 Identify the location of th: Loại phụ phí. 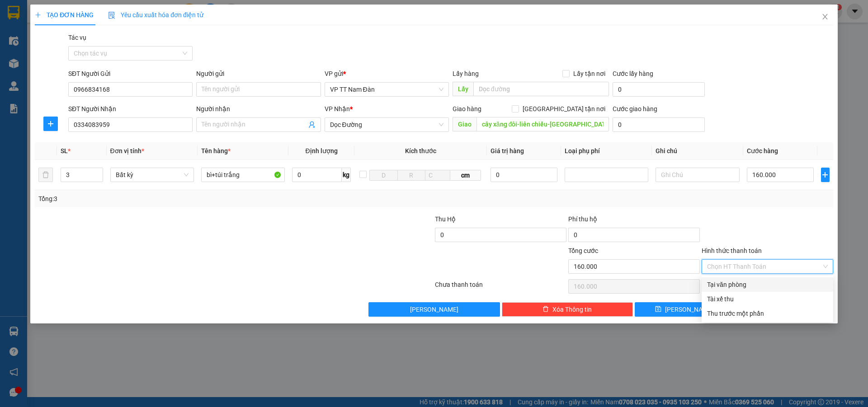
(607, 151).